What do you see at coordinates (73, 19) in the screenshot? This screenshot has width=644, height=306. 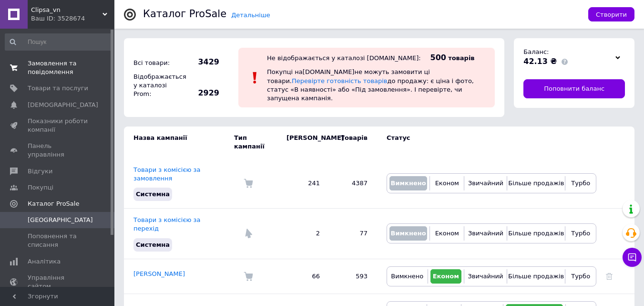 I see `div: Ваш ID: 3528674` at bounding box center [73, 19].